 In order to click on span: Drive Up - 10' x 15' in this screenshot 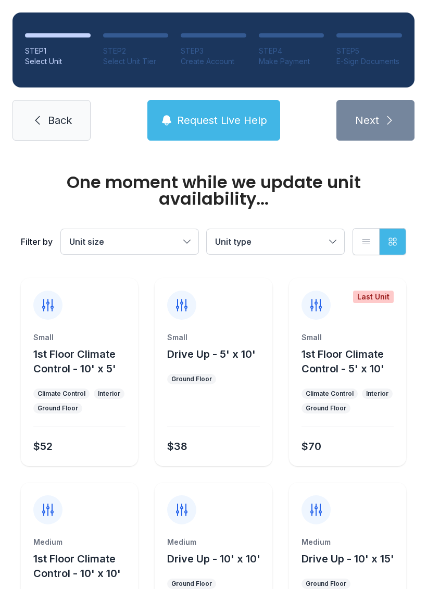, I will do `click(348, 558)`.